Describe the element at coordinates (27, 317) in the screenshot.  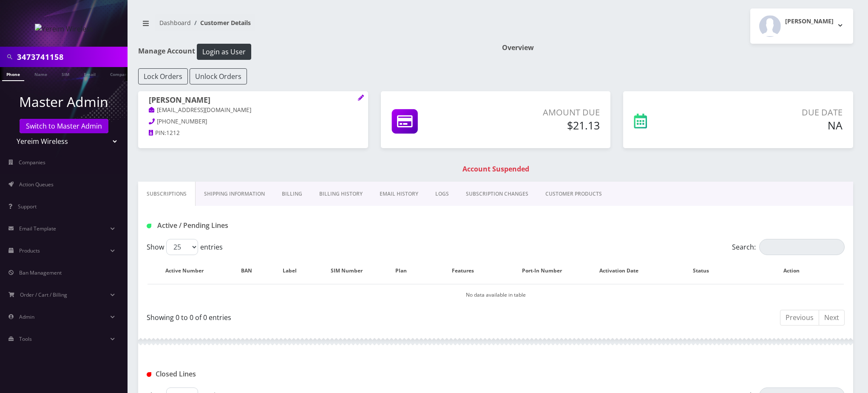
I see `span: Admin` at that location.